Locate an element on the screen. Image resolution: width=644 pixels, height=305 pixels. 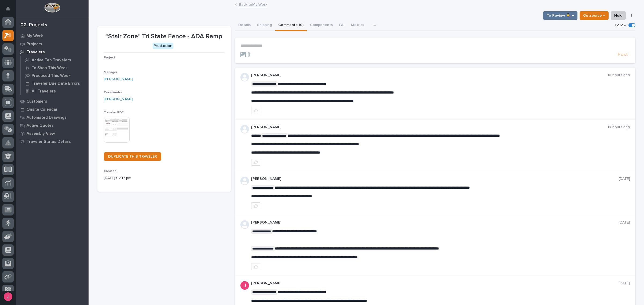
button: Outsource ↑ is located at coordinates (594, 16).